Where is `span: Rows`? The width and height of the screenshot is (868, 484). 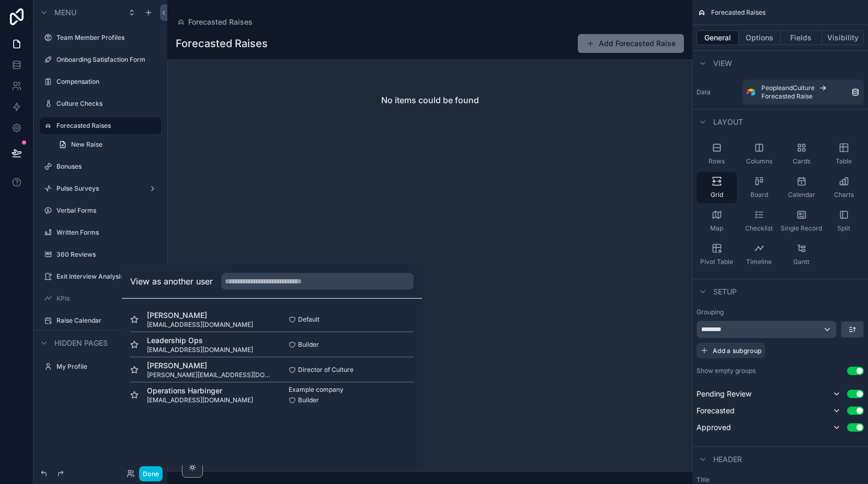 span: Rows is located at coordinates (716, 162).